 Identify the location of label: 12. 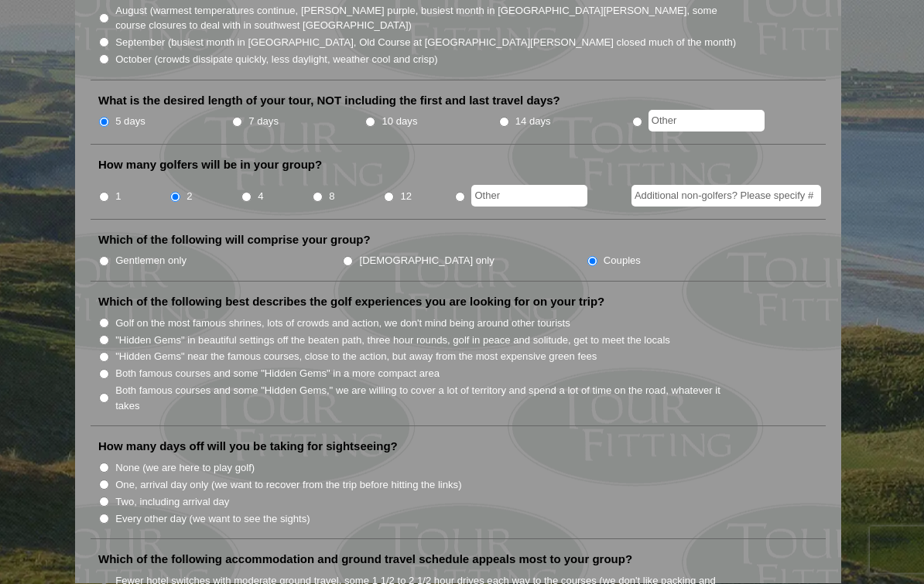
(406, 198).